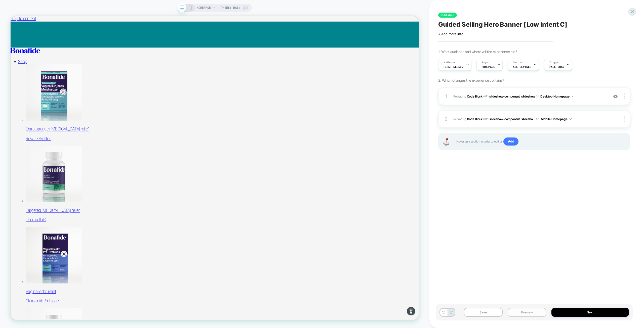 Image resolution: width=644 pixels, height=328 pixels. What do you see at coordinates (16, 60) in the screenshot?
I see `span: Shop` at bounding box center [16, 60].